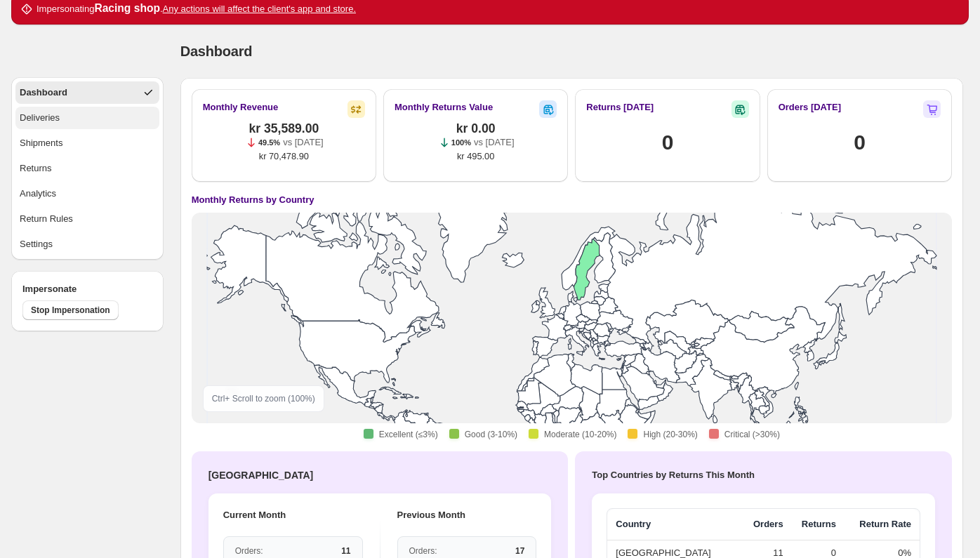  What do you see at coordinates (345, 551) in the screenshot?
I see `span: 11` at bounding box center [345, 551].